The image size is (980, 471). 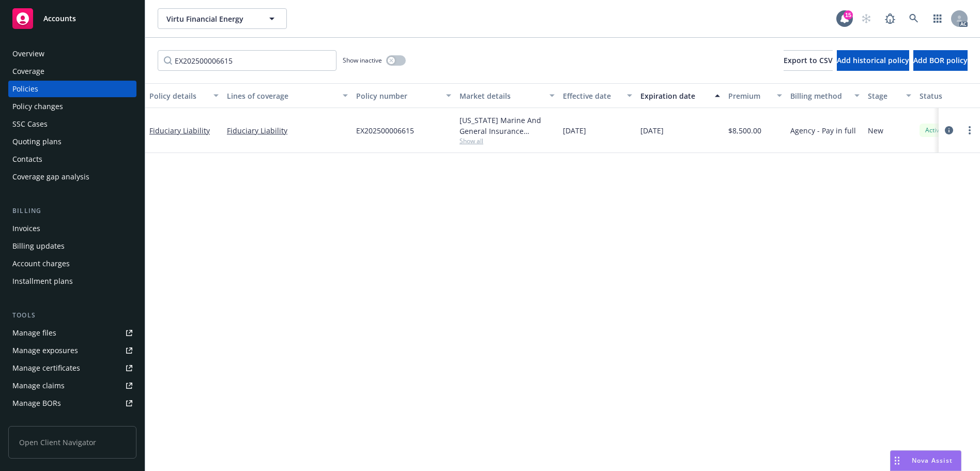 I want to click on button: Lines of coverage, so click(x=287, y=96).